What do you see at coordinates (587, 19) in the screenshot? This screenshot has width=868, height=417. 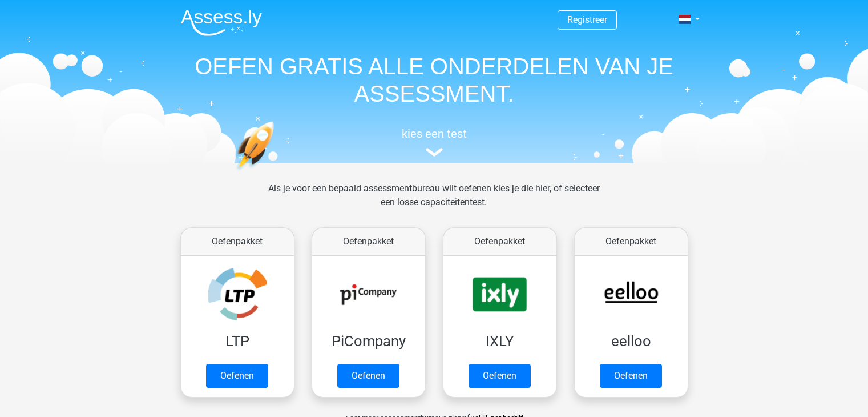 I see `a: Registreer` at bounding box center [587, 19].